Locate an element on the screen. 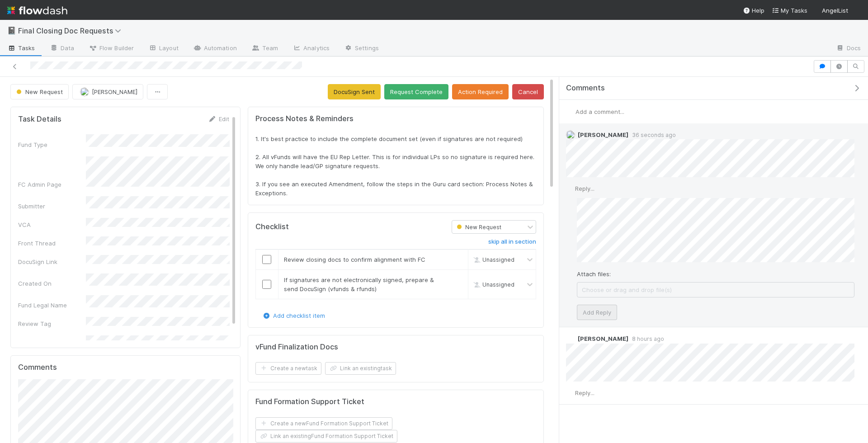 The height and width of the screenshot is (443, 868). a: Edit is located at coordinates (218, 119).